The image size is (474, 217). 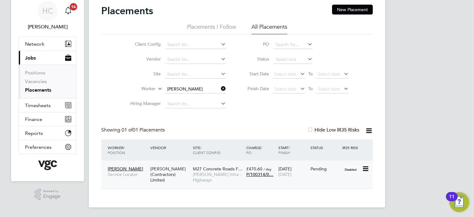 I want to click on button: Reports, so click(x=48, y=133).